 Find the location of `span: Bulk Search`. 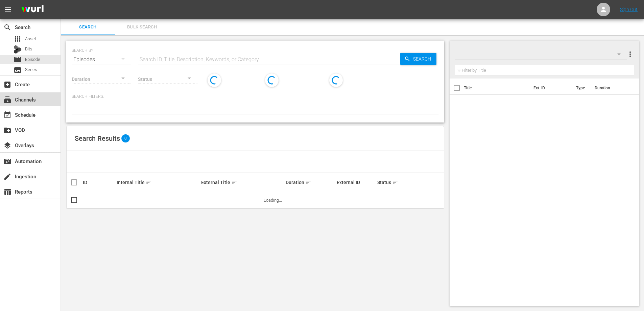

span: Bulk Search is located at coordinates (143, 27).